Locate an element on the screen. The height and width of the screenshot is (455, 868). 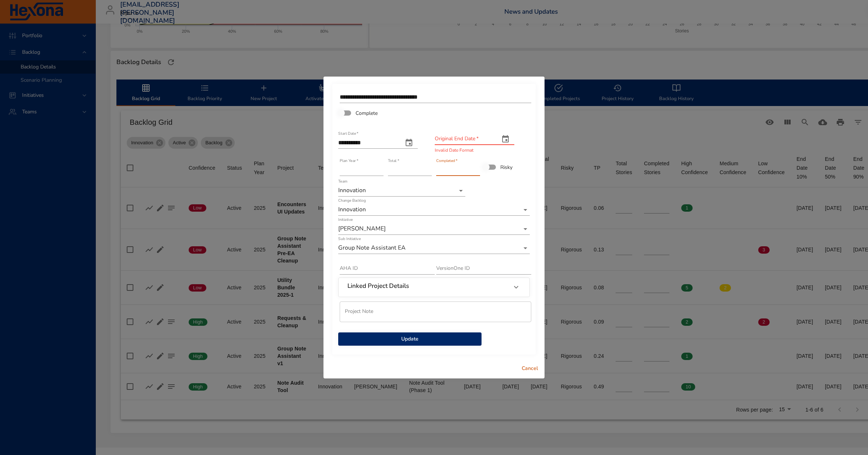
label: Team is located at coordinates (343, 181).